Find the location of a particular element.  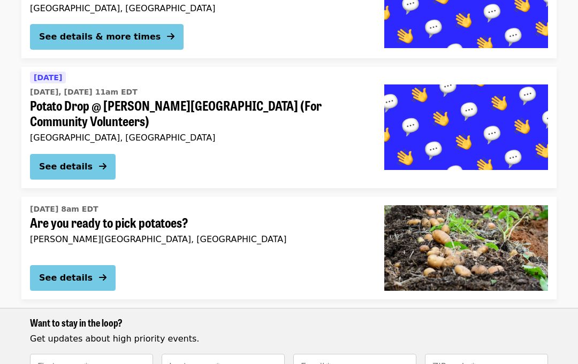

a: See details for "Are you ready to pick potatoes?" is located at coordinates (289, 248).